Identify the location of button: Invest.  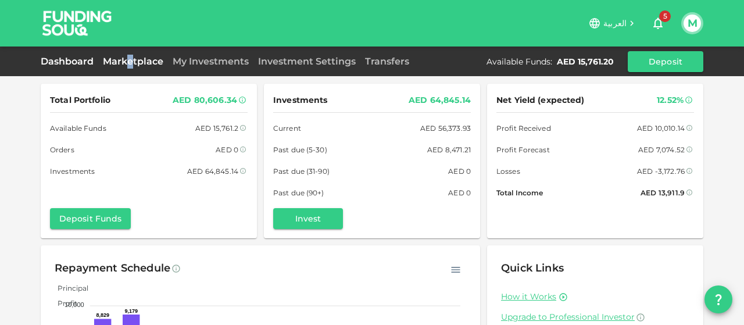
(308, 219).